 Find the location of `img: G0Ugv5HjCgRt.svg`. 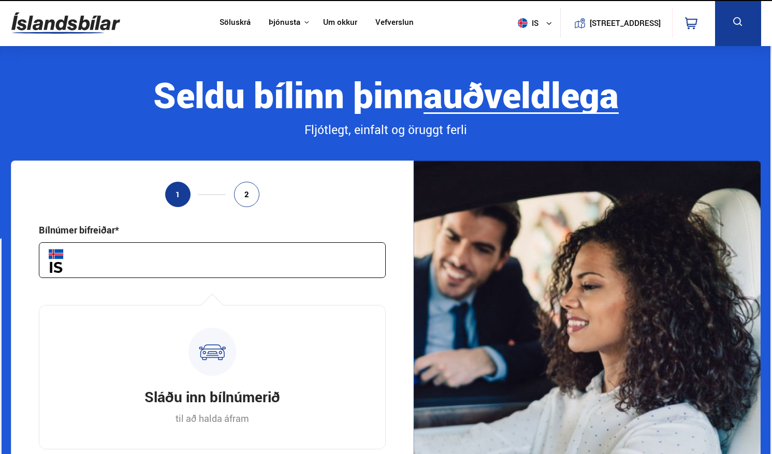

img: G0Ugv5HjCgRt.svg is located at coordinates (66, 23).